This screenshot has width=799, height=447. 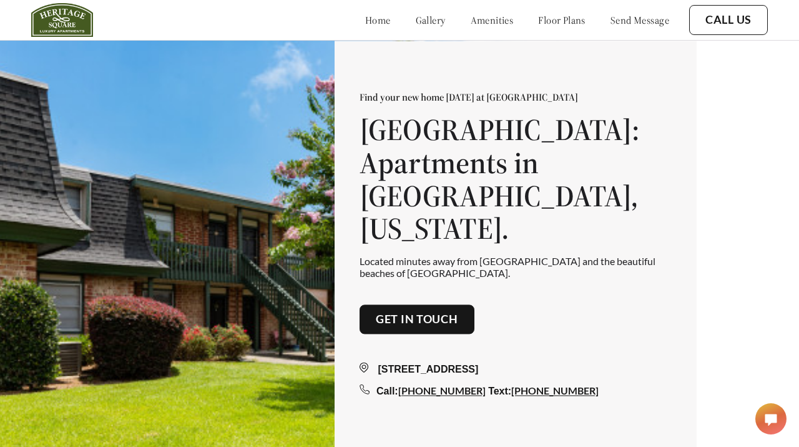 What do you see at coordinates (417, 319) in the screenshot?
I see `a: Get in touch` at bounding box center [417, 319].